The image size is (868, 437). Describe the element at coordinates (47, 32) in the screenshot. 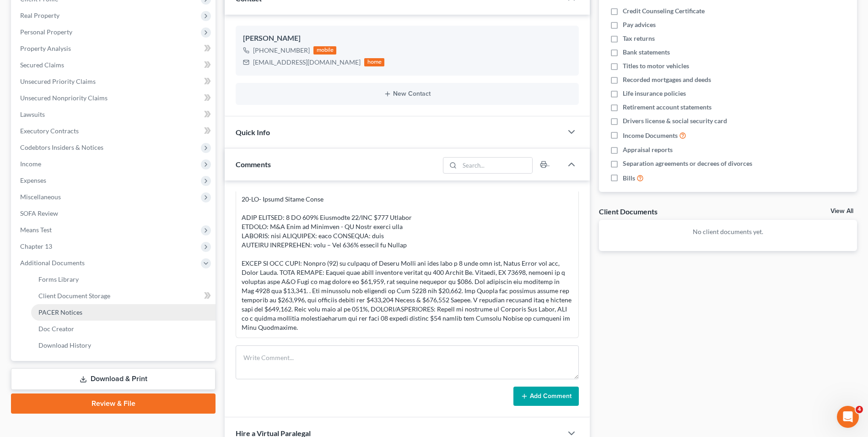

I see `span: Personal Property` at that location.